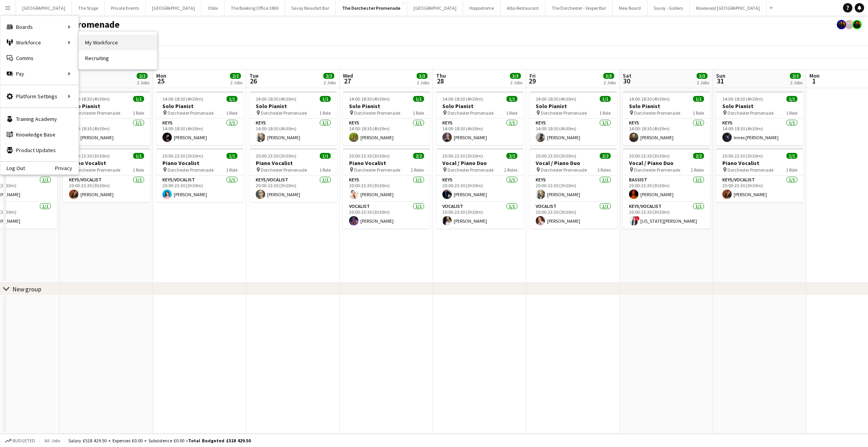 The width and height of the screenshot is (868, 447). Describe the element at coordinates (720, 76) in the screenshot. I see `span: Sun` at that location.